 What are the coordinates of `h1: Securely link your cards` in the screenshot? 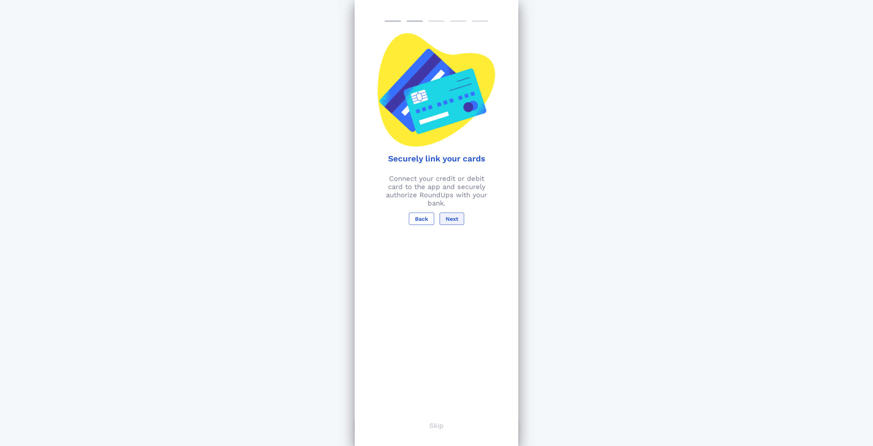 It's located at (437, 159).